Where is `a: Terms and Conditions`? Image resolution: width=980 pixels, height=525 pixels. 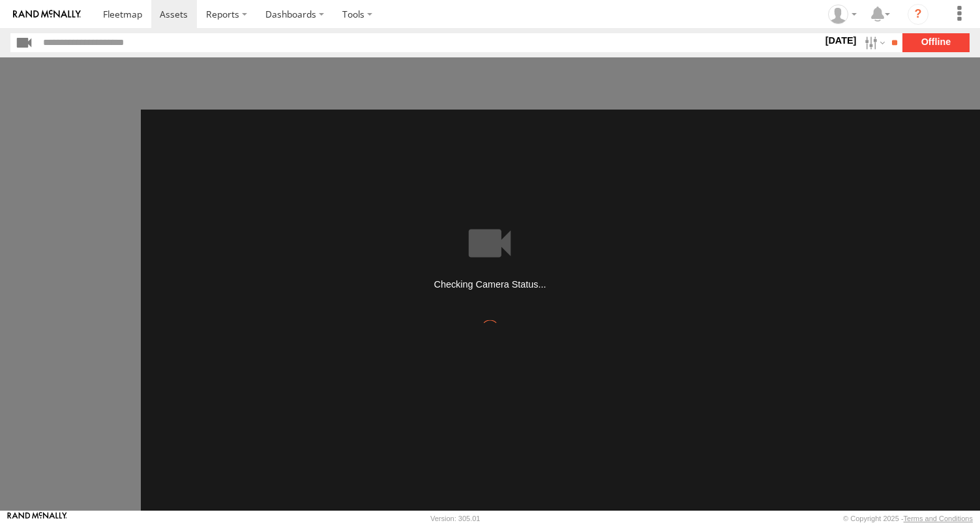 a: Terms and Conditions is located at coordinates (938, 518).